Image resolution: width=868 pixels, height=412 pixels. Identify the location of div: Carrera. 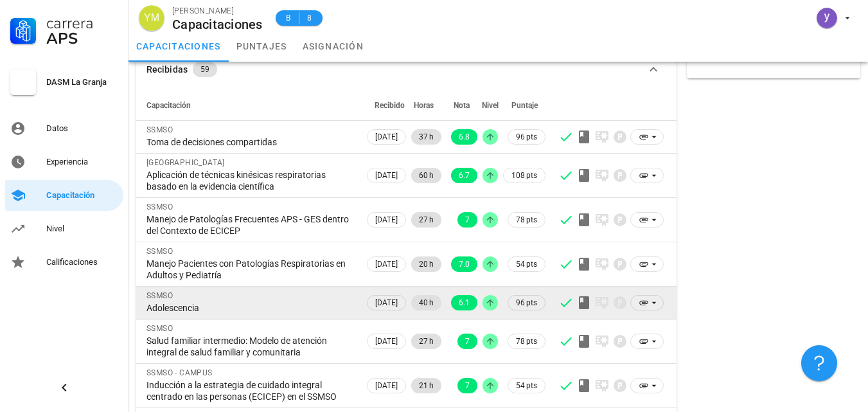
(83, 23).